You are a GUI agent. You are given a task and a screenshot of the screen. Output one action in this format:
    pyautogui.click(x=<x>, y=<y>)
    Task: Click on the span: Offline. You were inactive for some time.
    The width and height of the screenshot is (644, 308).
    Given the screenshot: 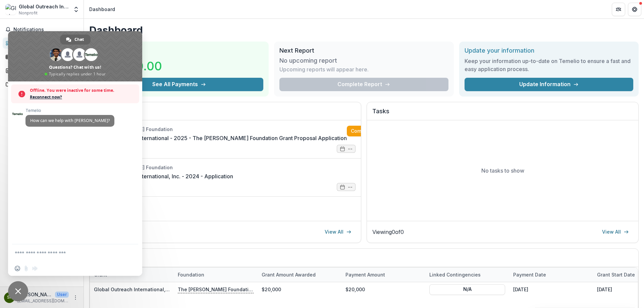 What is the action you would take?
    pyautogui.click(x=83, y=90)
    